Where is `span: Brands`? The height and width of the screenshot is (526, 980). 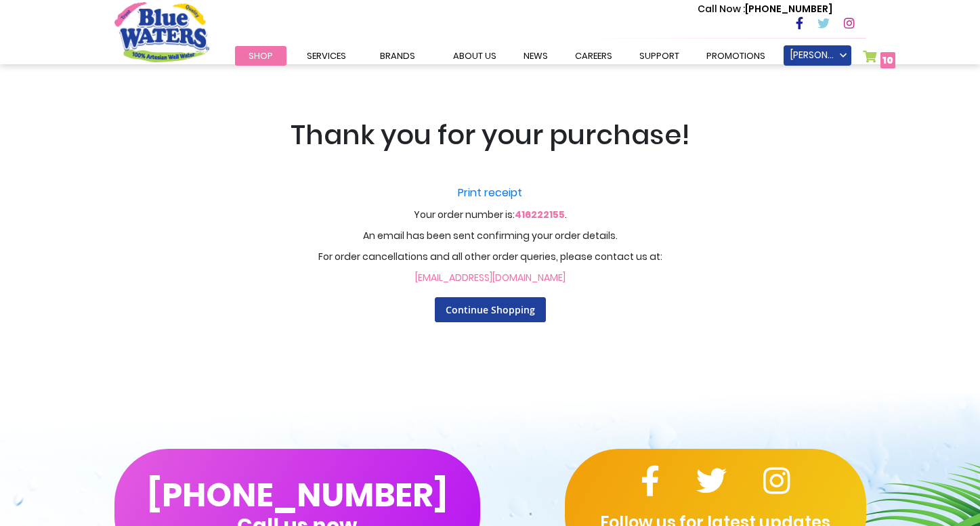
span: Brands is located at coordinates (397, 55).